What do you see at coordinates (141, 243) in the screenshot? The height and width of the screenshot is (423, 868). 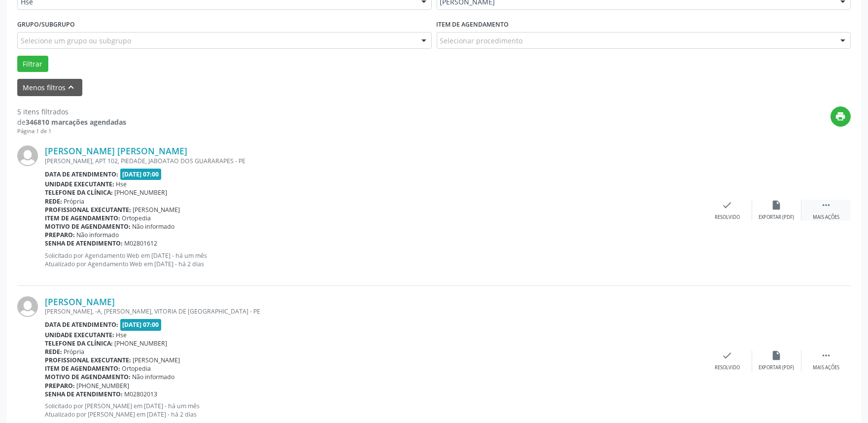 I see `span: M02801612` at bounding box center [141, 243].